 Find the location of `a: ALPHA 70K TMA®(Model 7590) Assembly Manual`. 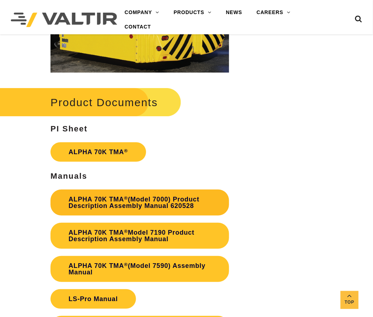

a: ALPHA 70K TMA®(Model 7590) Assembly Manual is located at coordinates (140, 269).